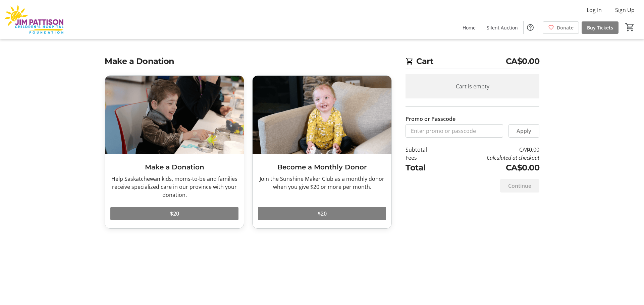  I want to click on span: Log In, so click(594, 10).